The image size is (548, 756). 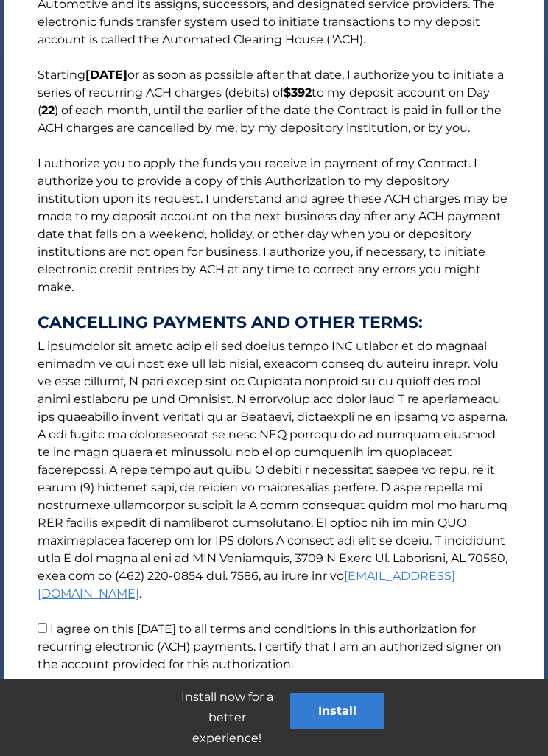 I want to click on button: Install, so click(x=337, y=711).